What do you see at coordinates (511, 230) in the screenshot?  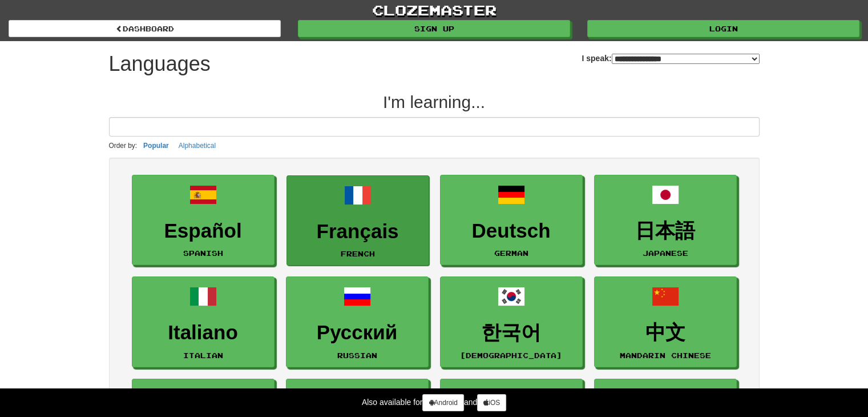 I see `h3: Deutsch` at bounding box center [511, 230].